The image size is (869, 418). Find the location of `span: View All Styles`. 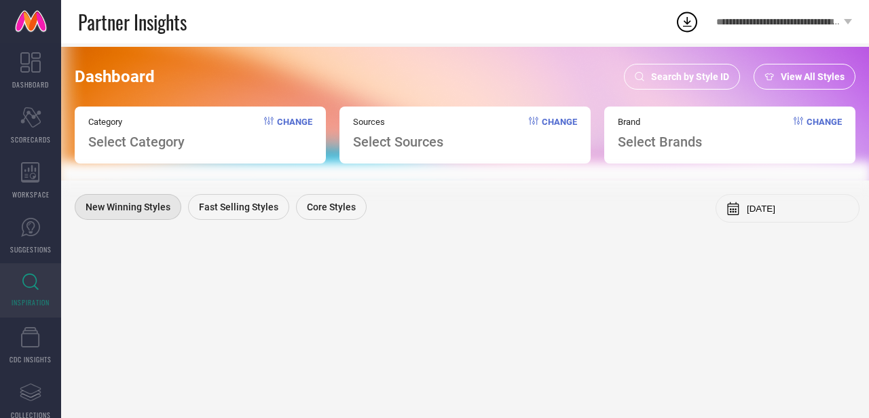

span: View All Styles is located at coordinates (813, 77).